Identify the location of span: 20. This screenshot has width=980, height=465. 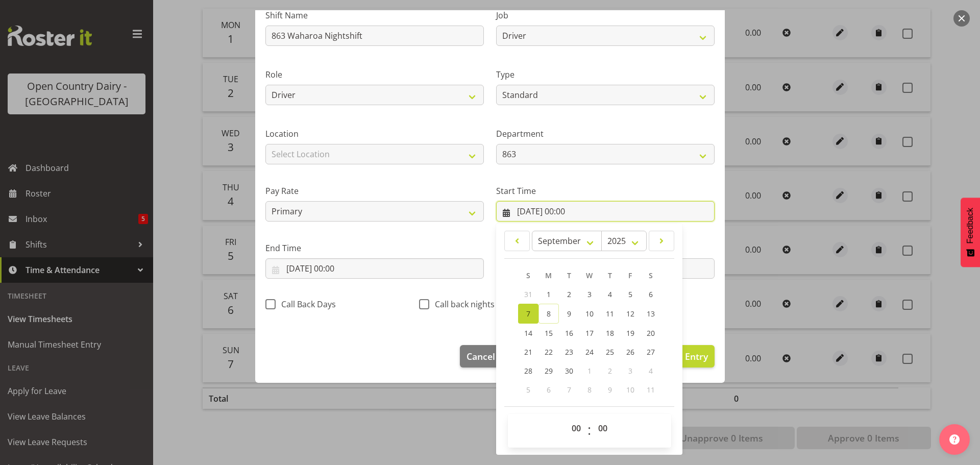
(651, 333).